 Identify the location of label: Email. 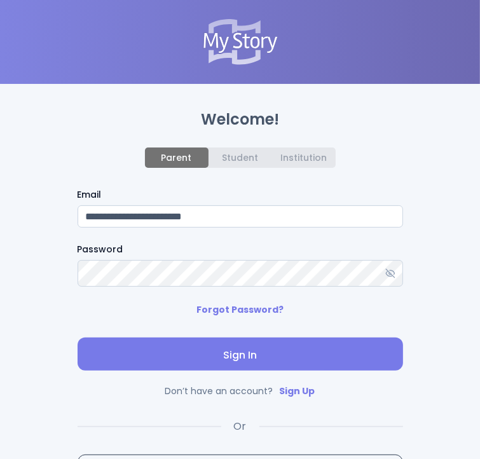
(240, 194).